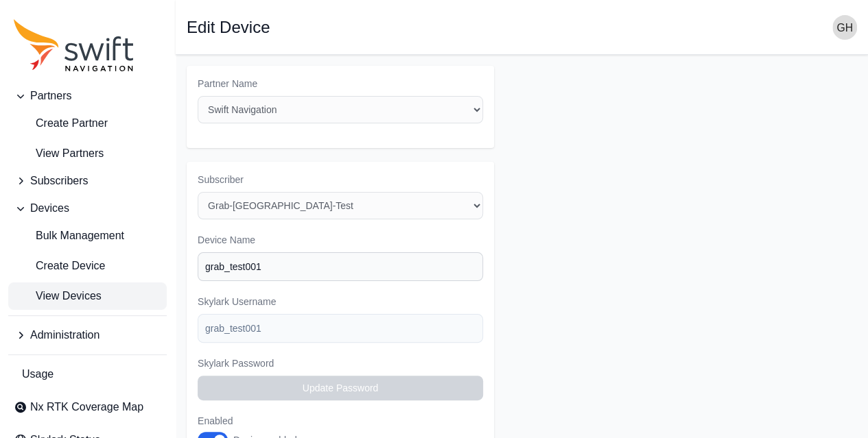  I want to click on a: Bulk Management, so click(87, 236).